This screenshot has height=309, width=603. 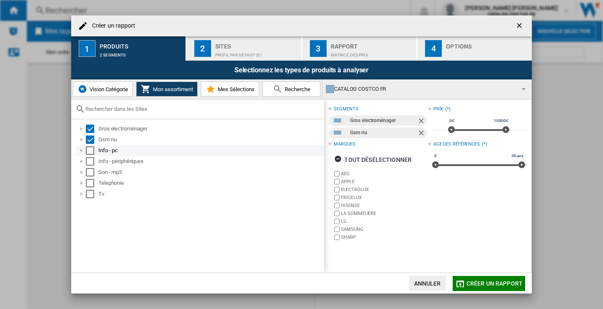 What do you see at coordinates (302, 70) in the screenshot?
I see `div: Selectionnez les types de produits à analyser` at bounding box center [302, 70].